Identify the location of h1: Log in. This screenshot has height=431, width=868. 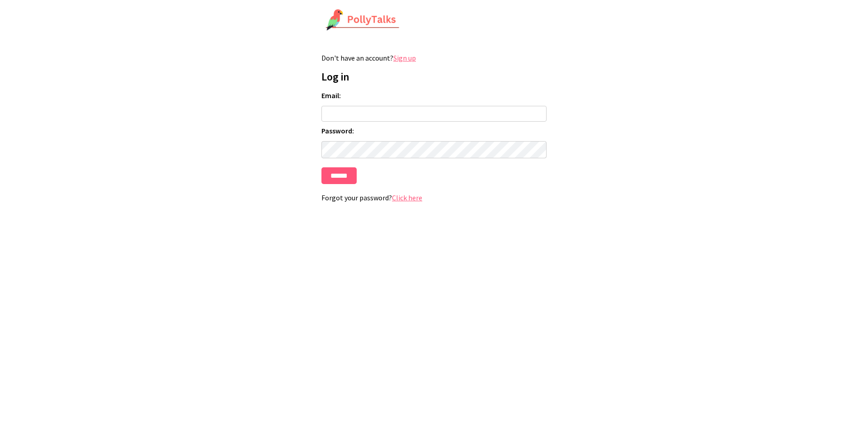
(434, 77).